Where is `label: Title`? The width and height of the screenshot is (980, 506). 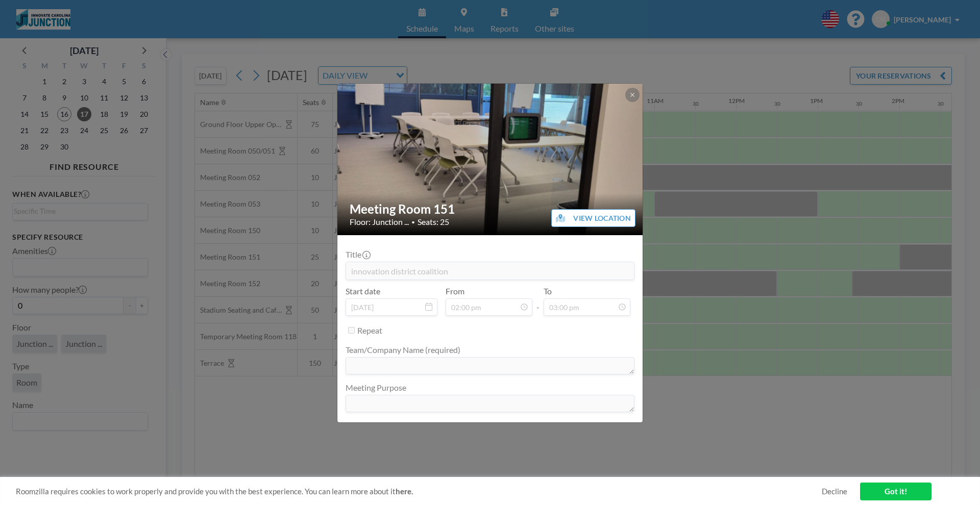
label: Title is located at coordinates (357, 255).